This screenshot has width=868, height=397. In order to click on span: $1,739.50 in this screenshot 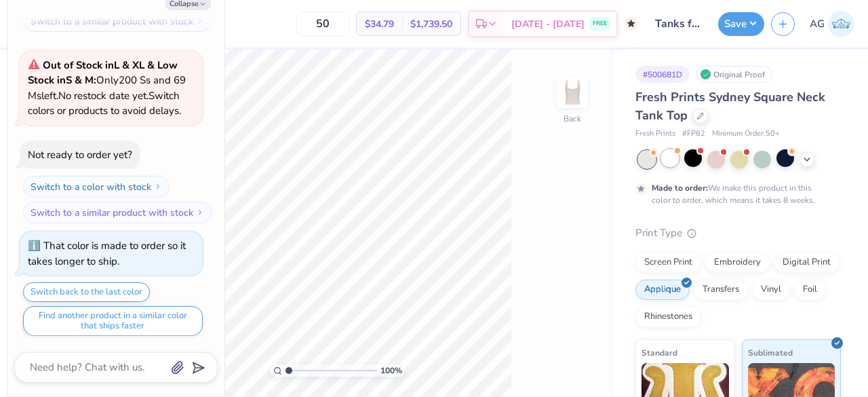, I will do `click(431, 24)`.